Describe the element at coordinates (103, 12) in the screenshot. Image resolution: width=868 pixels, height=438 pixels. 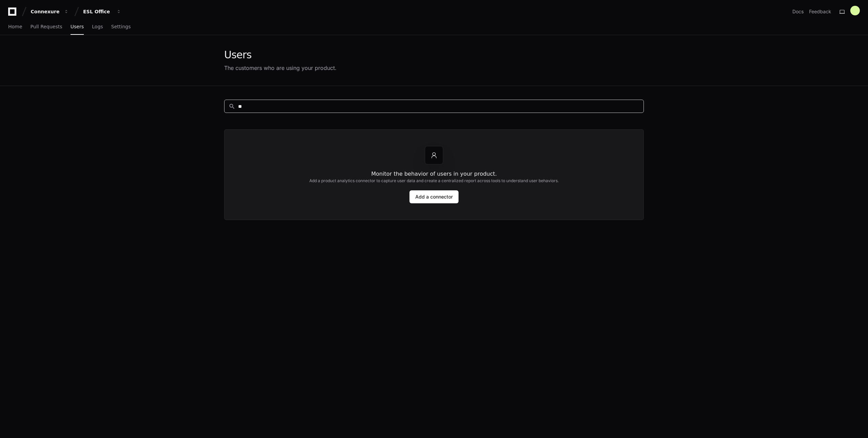
I see `button: ESL Office` at that location.